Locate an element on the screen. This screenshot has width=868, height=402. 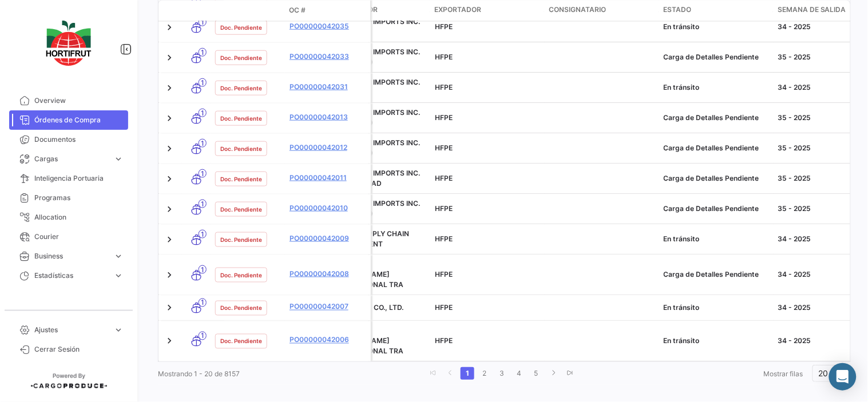
a: Órdenes de Compra is located at coordinates (69, 120).